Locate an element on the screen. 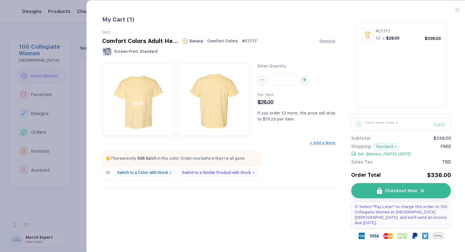 The width and height of the screenshot is (465, 252). img: fbd78807-3b0b-4008-86d8-de4696253969_nt_back_1755763334537.jpg is located at coordinates (213, 99).